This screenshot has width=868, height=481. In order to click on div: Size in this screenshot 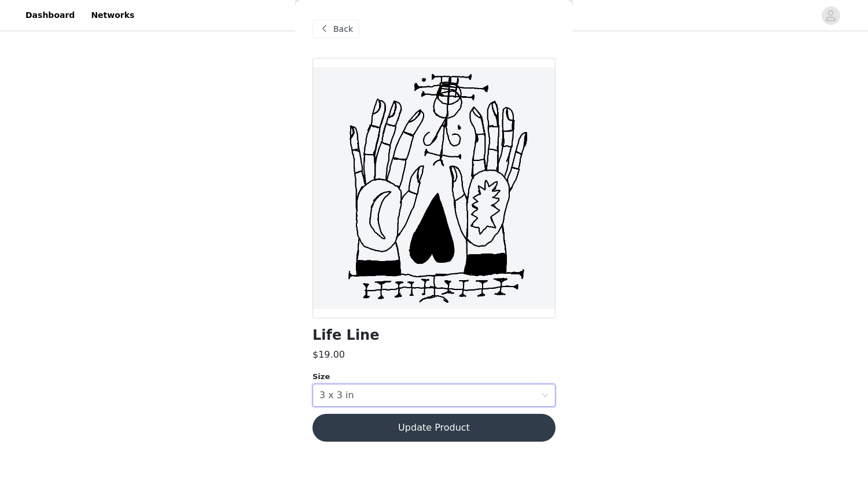, I will do `click(434, 377)`.